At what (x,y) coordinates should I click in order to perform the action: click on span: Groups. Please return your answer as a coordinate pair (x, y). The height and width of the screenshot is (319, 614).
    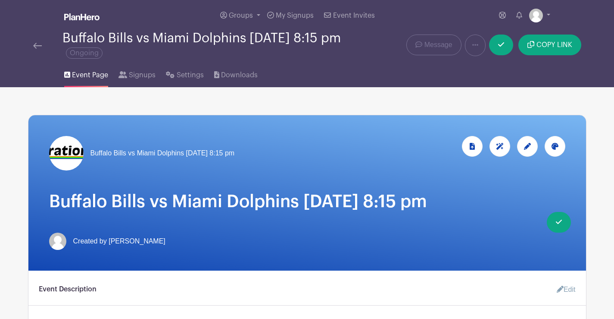
    Looking at the image, I should click on (241, 16).